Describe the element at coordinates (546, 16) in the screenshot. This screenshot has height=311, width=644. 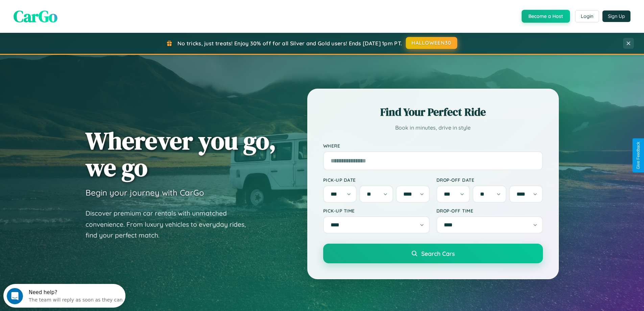
I see `button: Become a Host` at that location.